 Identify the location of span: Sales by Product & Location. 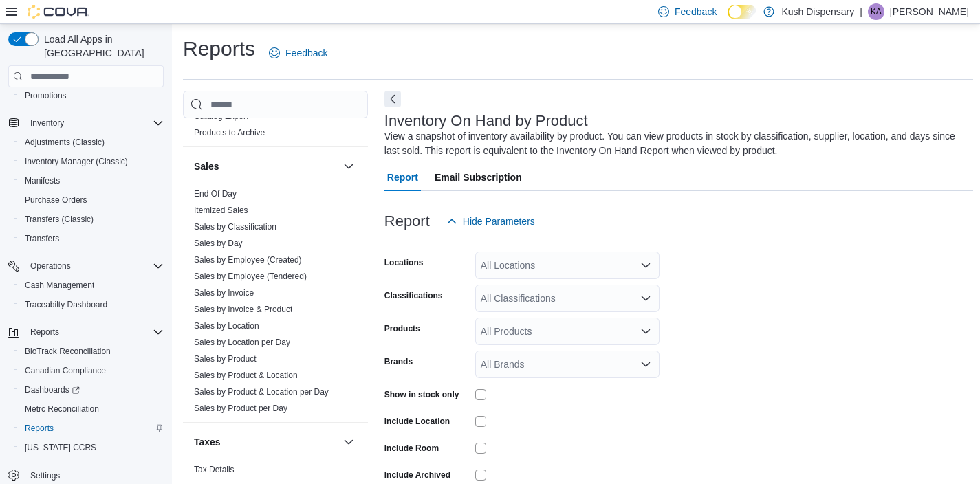
(245, 375).